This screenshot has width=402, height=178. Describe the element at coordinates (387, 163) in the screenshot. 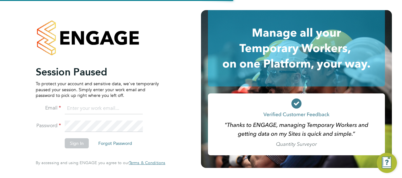

I see `button: Engage Resource Center` at that location.